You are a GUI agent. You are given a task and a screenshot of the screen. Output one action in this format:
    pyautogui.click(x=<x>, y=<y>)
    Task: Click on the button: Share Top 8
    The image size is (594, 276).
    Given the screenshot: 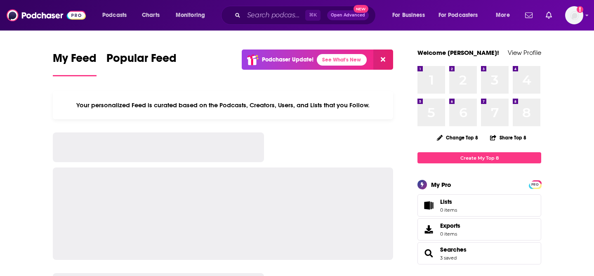 What is the action you would take?
    pyautogui.click(x=509, y=137)
    